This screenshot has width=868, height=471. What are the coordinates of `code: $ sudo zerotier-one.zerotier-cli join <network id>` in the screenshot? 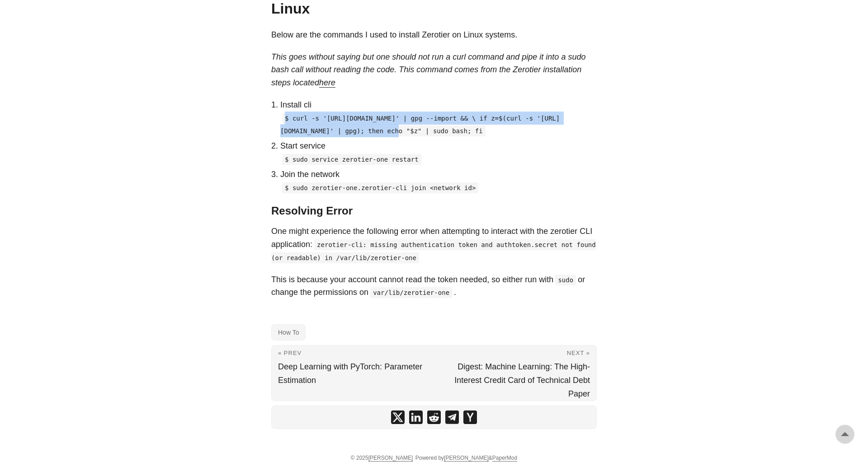 It's located at (381, 188).